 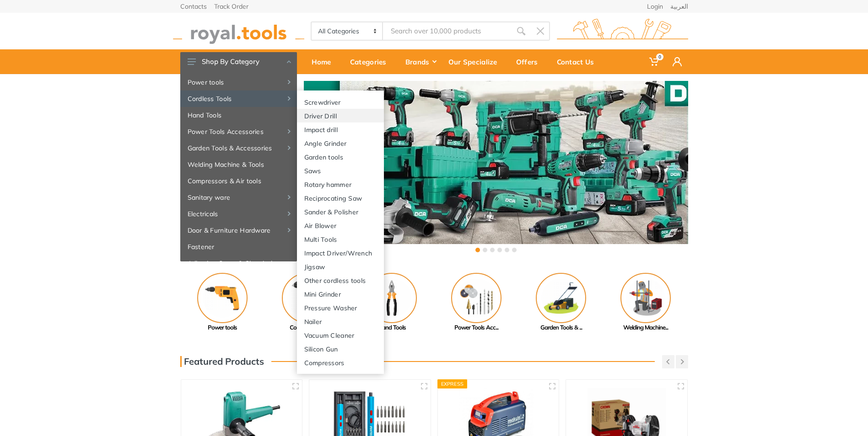 I want to click on div: Garden Tools & ..., so click(x=561, y=328).